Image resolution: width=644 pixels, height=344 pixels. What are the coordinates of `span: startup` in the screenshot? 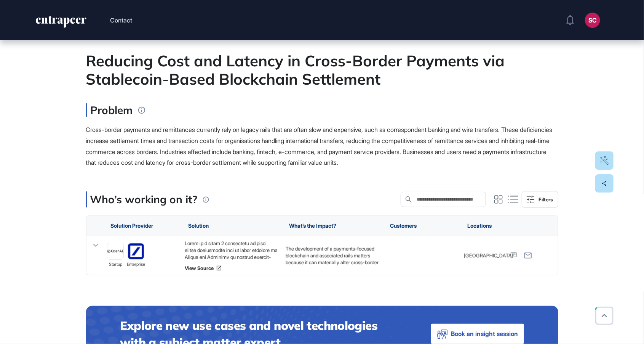 It's located at (115, 264).